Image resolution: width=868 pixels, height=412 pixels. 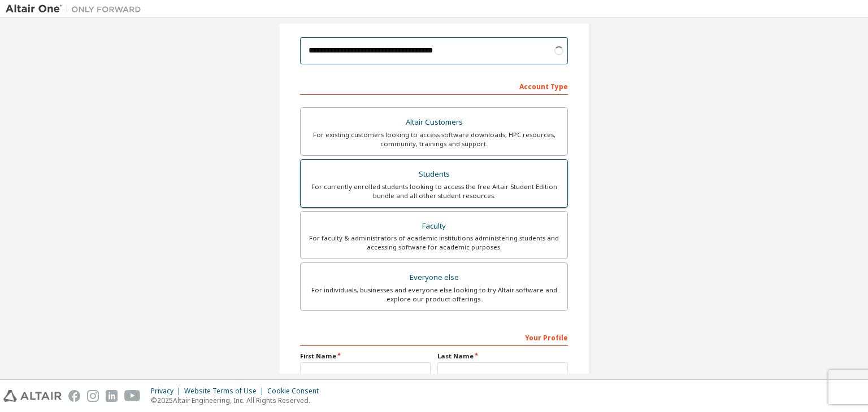 I want to click on div: Faculty, so click(x=434, y=226).